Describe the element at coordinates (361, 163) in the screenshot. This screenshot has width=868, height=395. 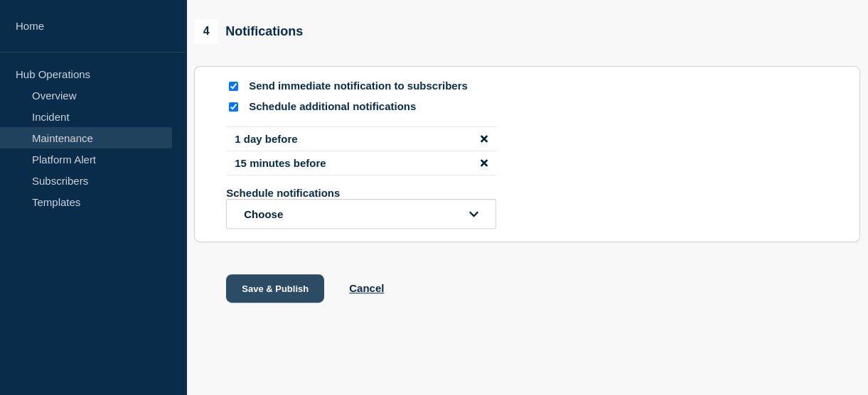
I see `li: 15 minutes before` at that location.